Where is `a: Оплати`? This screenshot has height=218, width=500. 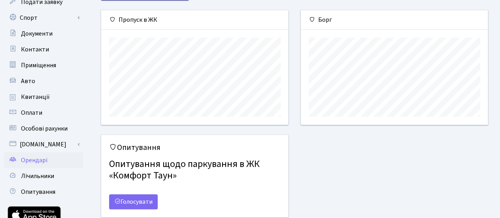 a: Оплати is located at coordinates (43, 113).